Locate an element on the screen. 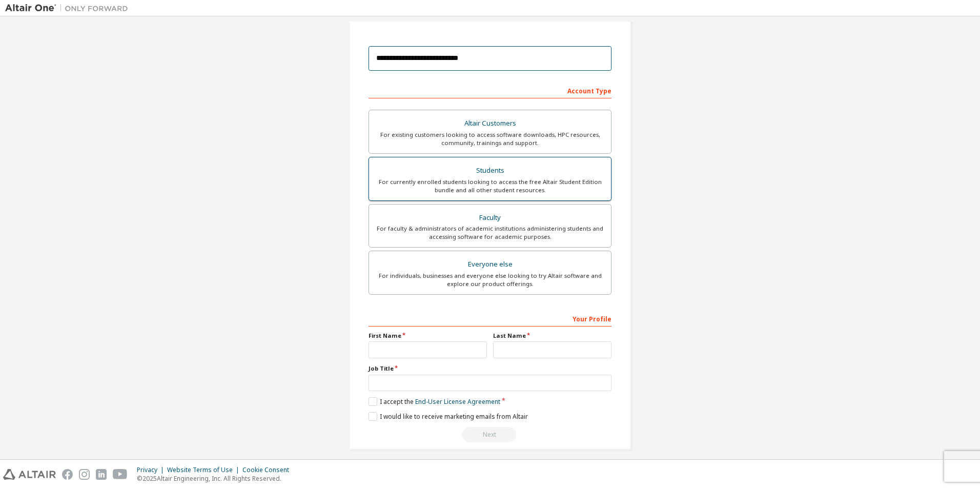  div: Your Profile is located at coordinates (490, 319).